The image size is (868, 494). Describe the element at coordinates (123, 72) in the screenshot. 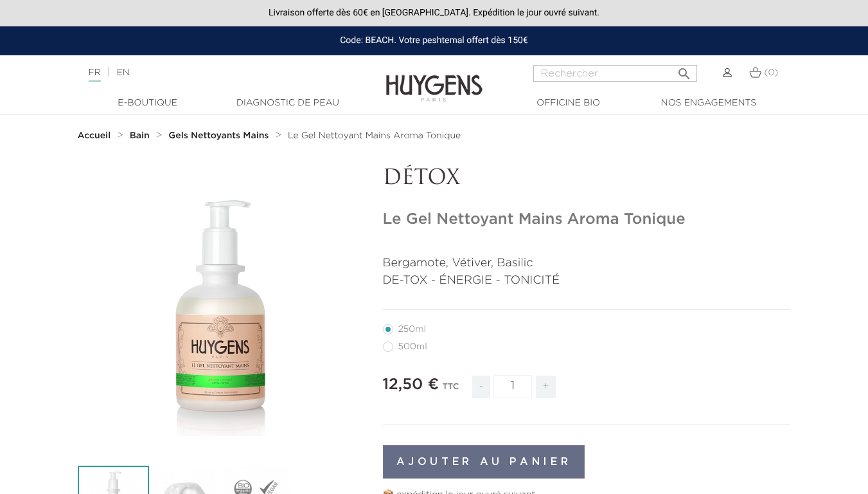

I see `a: EN` at that location.